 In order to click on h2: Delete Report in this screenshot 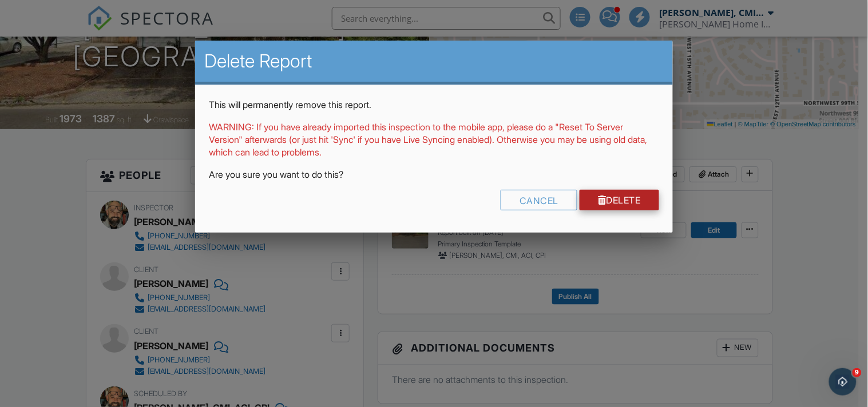, I will do `click(434, 61)`.